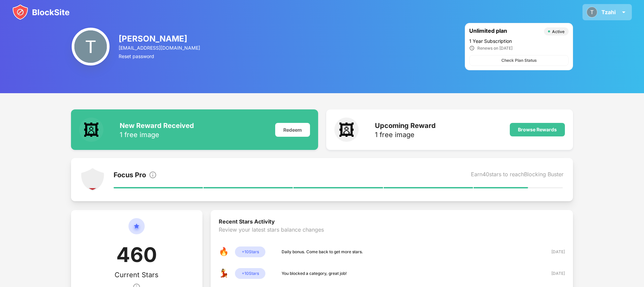  Describe the element at coordinates (537, 130) in the screenshot. I see `div: Browse Rewards` at that location.